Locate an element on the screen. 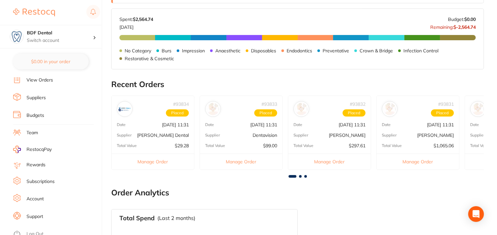 Image resolution: width=497 pixels, height=235 pixels. a: Rewards is located at coordinates (36, 165).